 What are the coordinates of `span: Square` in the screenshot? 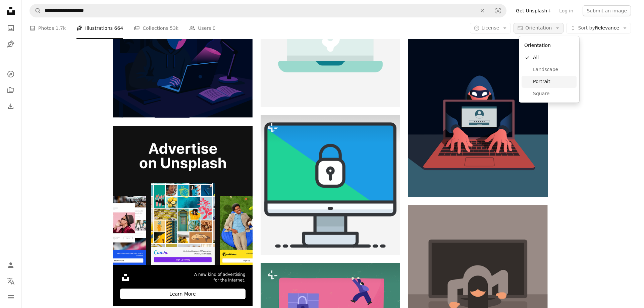 It's located at (553, 94).